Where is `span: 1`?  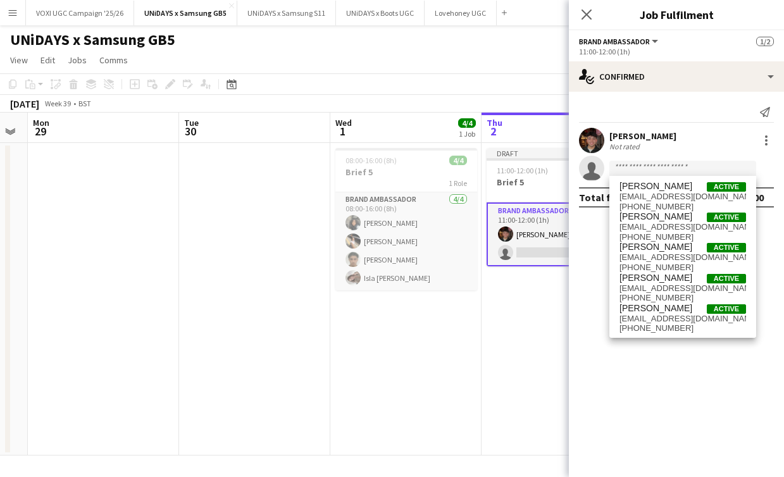 span: 1 is located at coordinates (342, 131).